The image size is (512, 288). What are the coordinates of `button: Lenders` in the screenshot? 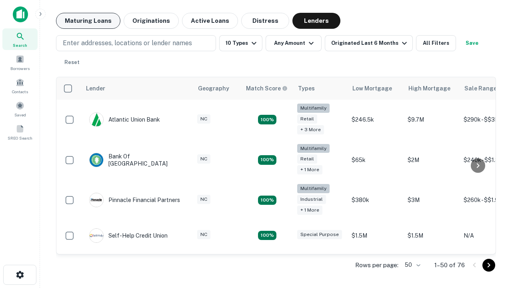 It's located at (316, 21).